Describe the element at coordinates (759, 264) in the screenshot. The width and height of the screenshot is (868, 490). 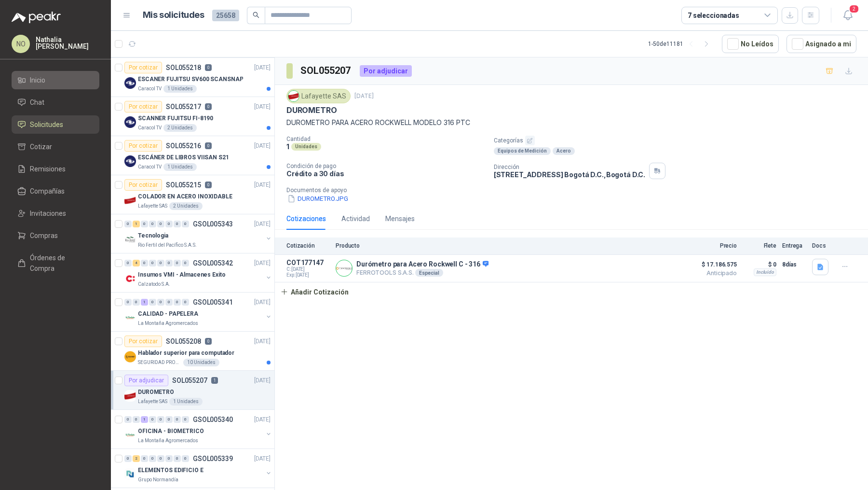
I see `p: $ 0` at that location.